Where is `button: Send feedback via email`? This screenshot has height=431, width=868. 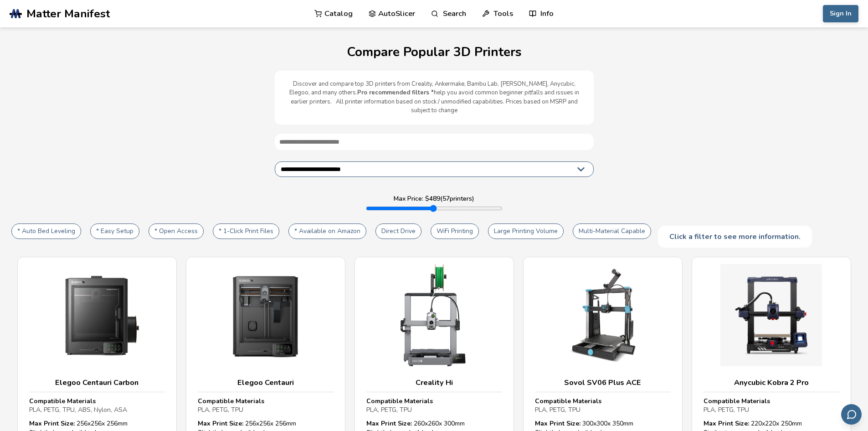
button: Send feedback via email is located at coordinates (852, 414).